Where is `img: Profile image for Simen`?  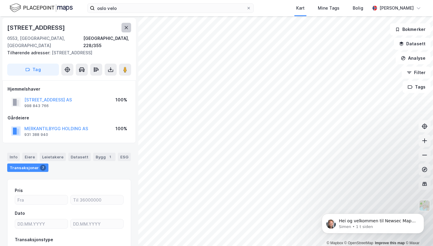
img: Profile image for Simen is located at coordinates (18, 23).